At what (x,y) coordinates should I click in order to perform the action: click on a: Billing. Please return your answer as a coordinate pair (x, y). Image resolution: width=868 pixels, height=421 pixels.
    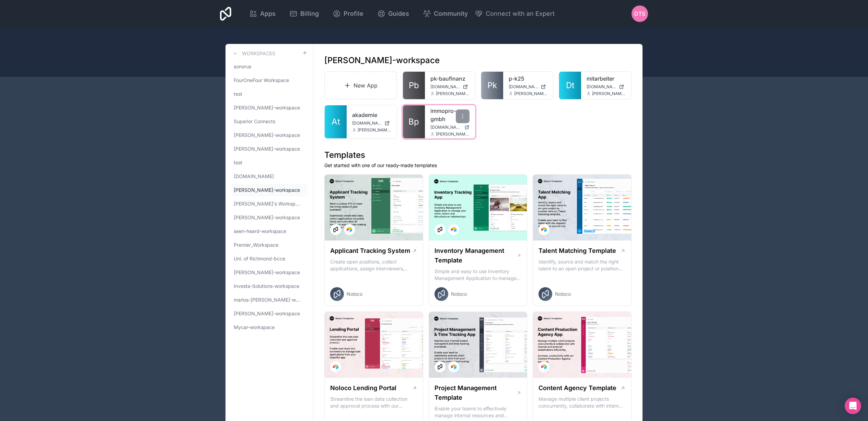
    Looking at the image, I should click on (304, 14).